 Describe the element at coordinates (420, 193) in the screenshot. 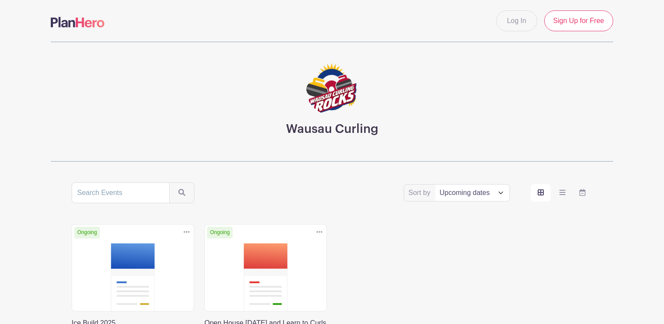

I see `label: Sort by` at that location.